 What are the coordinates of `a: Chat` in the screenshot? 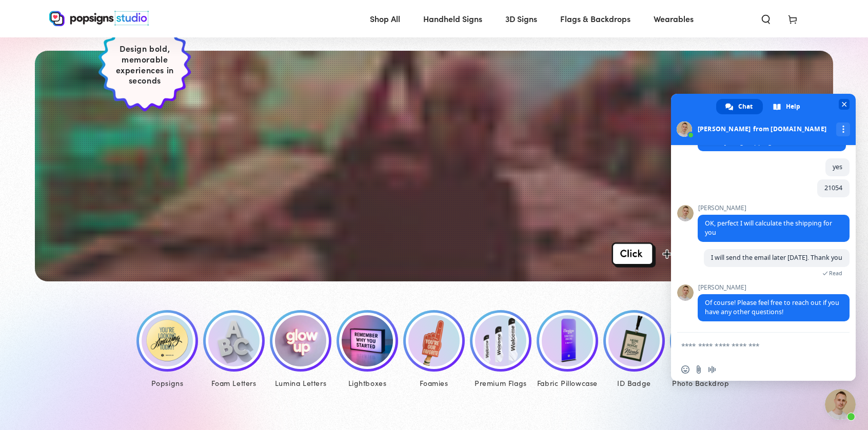 It's located at (740, 107).